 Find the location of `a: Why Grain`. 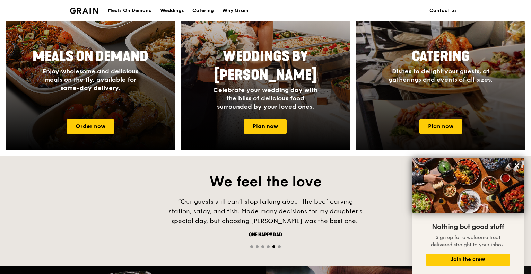

a: Why Grain is located at coordinates (235, 11).